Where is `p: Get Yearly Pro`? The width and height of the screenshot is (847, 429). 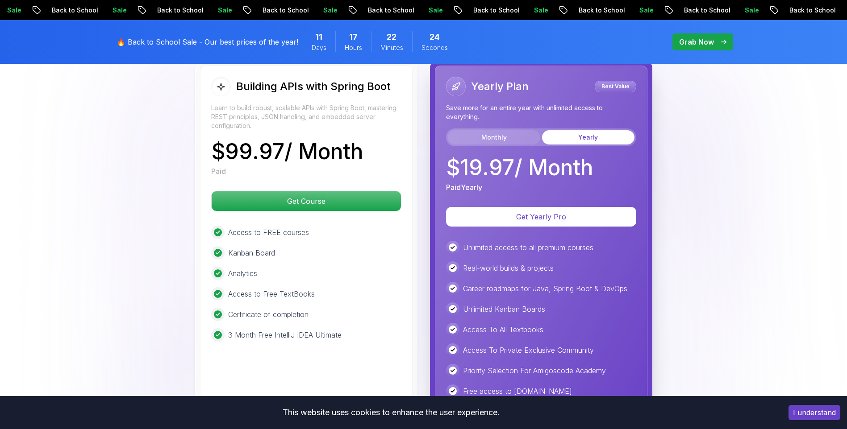
p: Get Yearly Pro is located at coordinates (541, 217).